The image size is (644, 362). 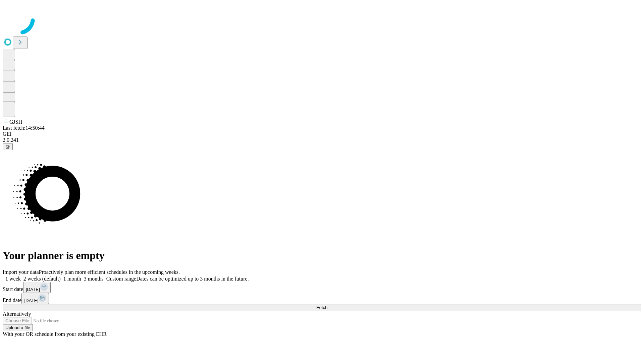 What do you see at coordinates (42, 279) in the screenshot?
I see `span: 2 weeks (default)` at bounding box center [42, 279].